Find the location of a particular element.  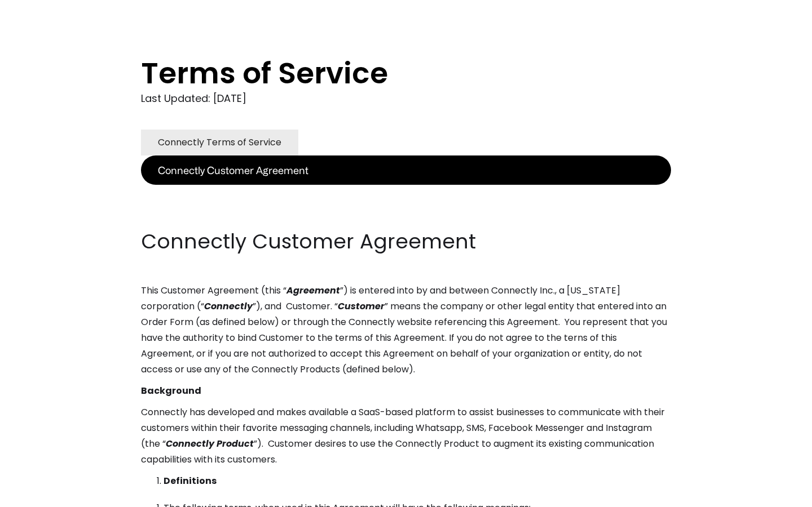

em: Agreement is located at coordinates (313, 291).